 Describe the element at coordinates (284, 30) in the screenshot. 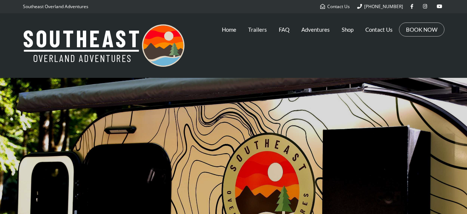

I see `a: FAQ` at that location.